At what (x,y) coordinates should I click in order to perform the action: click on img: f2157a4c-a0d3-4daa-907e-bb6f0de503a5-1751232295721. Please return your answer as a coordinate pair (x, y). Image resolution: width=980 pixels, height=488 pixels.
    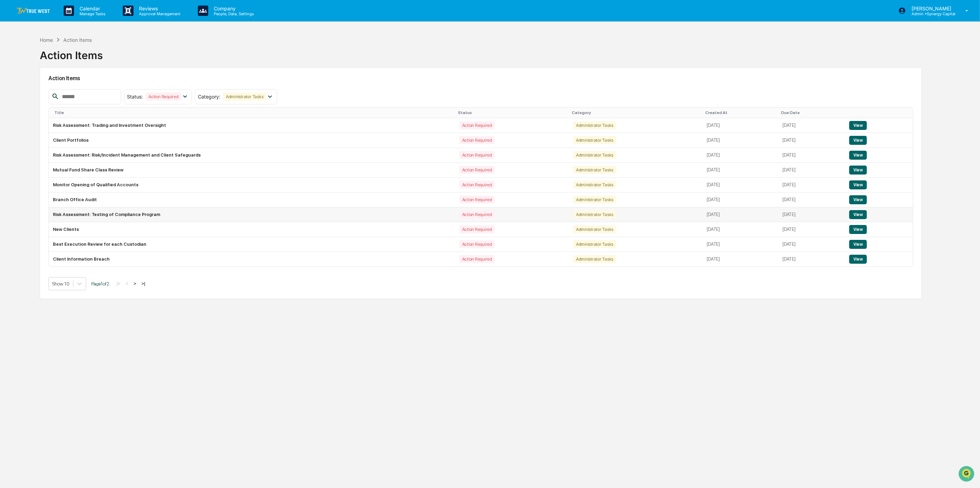
    Looking at the image, I should click on (8, 8).